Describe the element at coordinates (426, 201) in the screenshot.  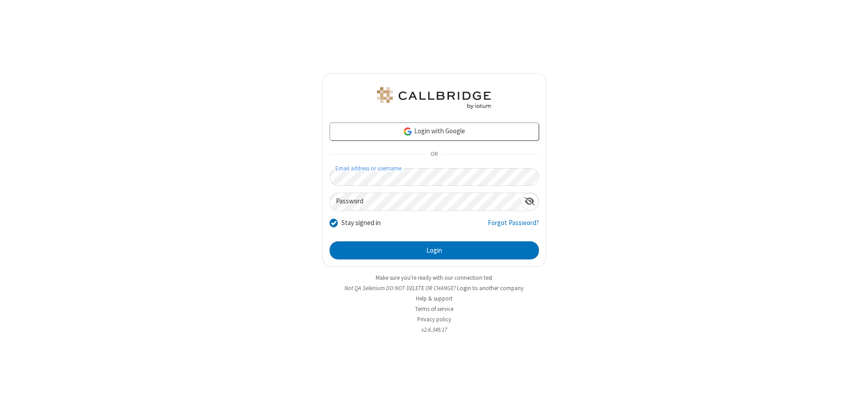
I see `input: Password` at that location.